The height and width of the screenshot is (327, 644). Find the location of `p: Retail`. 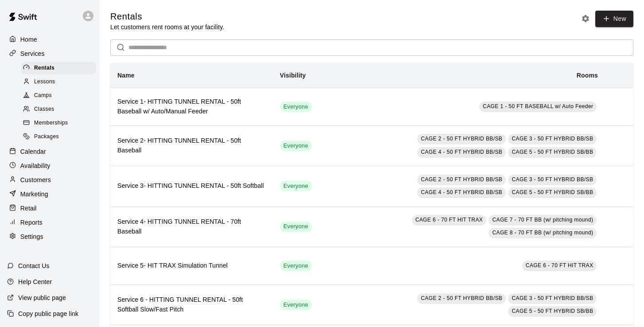

p: Retail is located at coordinates (28, 208).